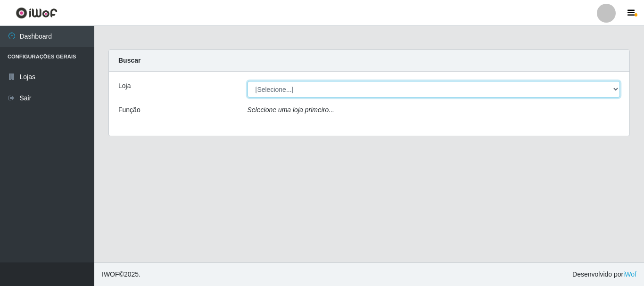 Image resolution: width=644 pixels, height=286 pixels. What do you see at coordinates (291, 109) in the screenshot?
I see `i: Selecione uma loja primeiro...` at bounding box center [291, 109].